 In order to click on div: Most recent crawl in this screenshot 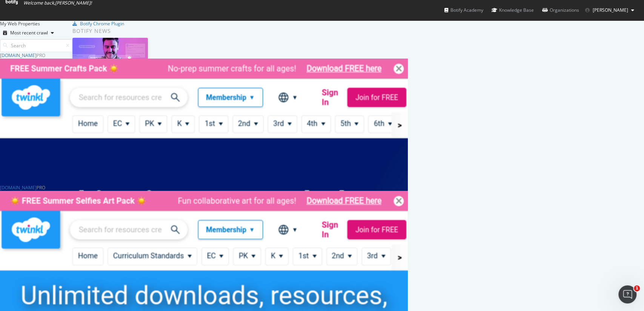, I will do `click(29, 33)`.